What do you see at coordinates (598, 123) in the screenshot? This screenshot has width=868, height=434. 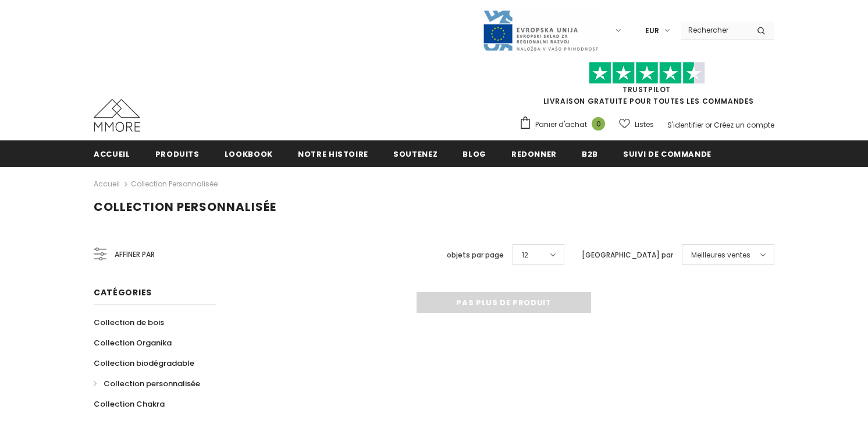 I see `span: 0` at bounding box center [598, 123].